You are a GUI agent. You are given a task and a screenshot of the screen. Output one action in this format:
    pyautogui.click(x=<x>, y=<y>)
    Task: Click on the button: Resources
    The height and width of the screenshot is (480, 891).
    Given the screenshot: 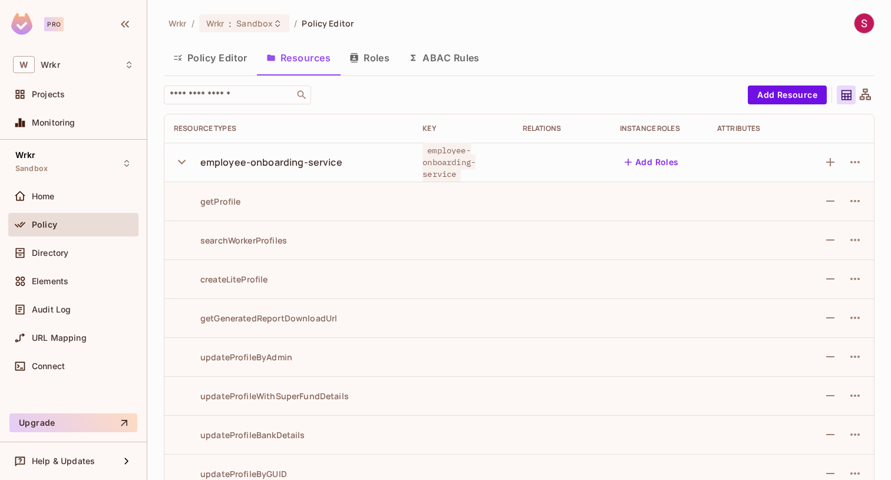 What is the action you would take?
    pyautogui.click(x=298, y=58)
    